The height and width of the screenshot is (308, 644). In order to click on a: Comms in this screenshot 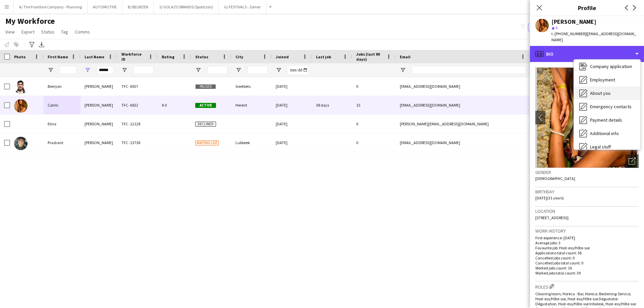, I will do `click(82, 32)`.